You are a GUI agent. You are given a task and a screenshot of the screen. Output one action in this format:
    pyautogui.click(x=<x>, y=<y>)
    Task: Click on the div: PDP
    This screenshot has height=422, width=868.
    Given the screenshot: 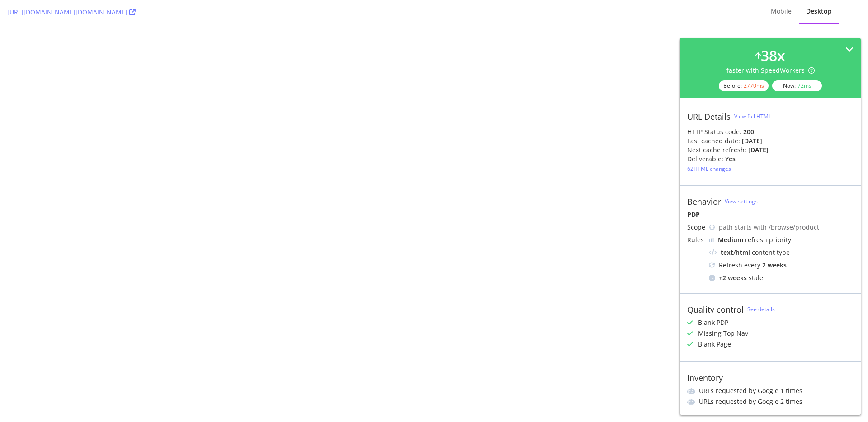 What is the action you would take?
    pyautogui.click(x=770, y=214)
    